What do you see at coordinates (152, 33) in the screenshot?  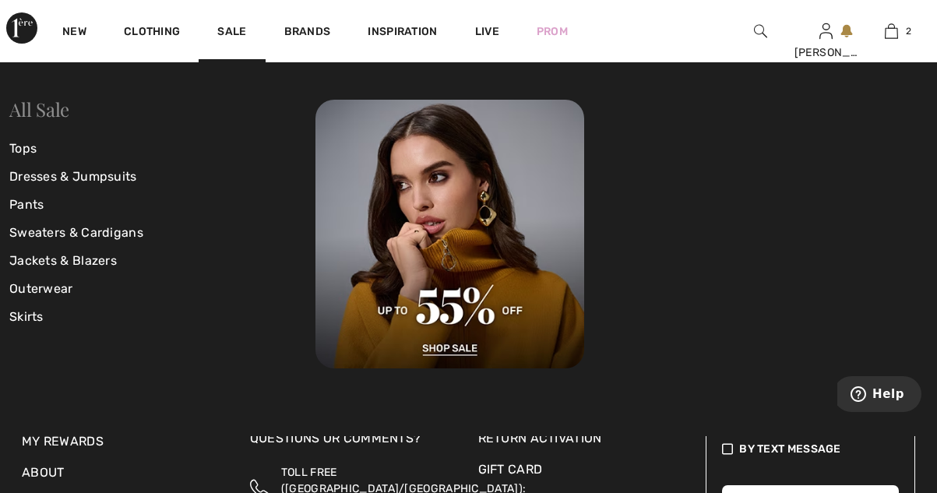 I see `a: Clothing` at bounding box center [152, 33].